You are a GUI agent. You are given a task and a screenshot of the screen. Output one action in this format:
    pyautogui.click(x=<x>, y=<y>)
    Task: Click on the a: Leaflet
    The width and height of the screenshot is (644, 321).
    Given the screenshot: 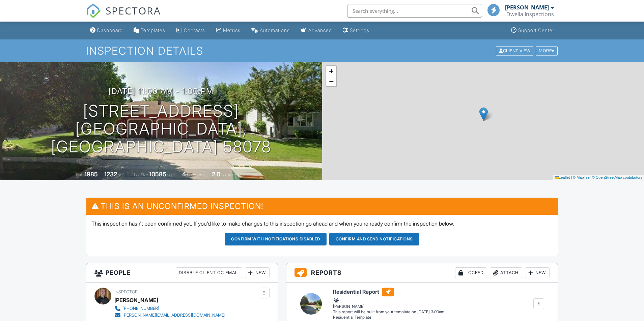 What is the action you would take?
    pyautogui.click(x=562, y=177)
    